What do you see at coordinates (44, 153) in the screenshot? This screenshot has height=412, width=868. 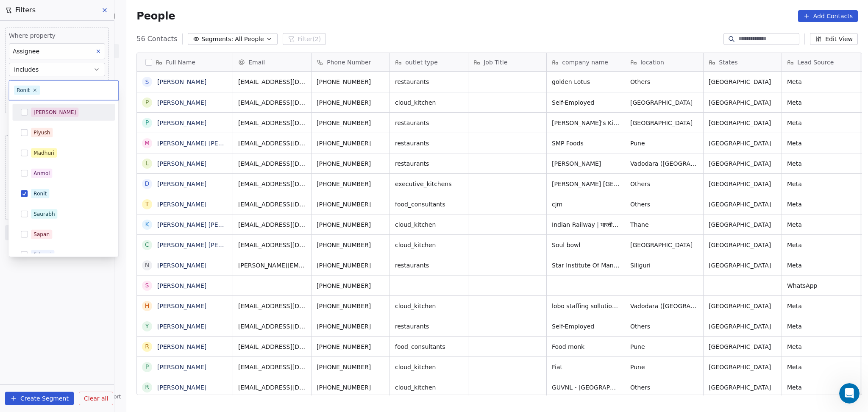 I see `div: Madhuri` at bounding box center [44, 153].